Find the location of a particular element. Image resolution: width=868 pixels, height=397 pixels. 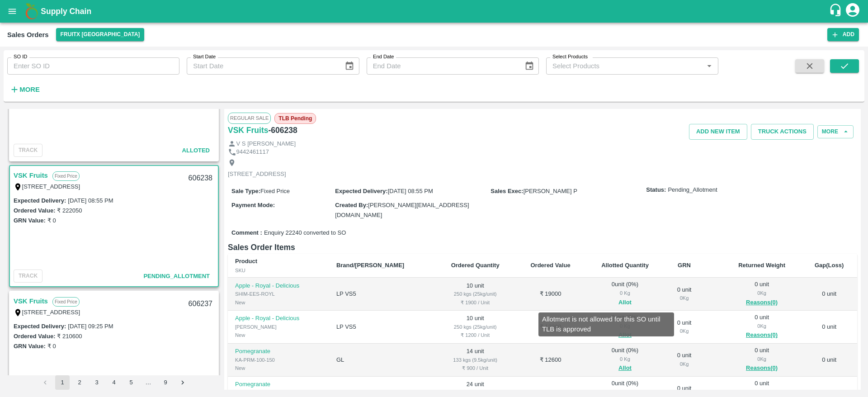

input: Start Date is located at coordinates (261, 66).